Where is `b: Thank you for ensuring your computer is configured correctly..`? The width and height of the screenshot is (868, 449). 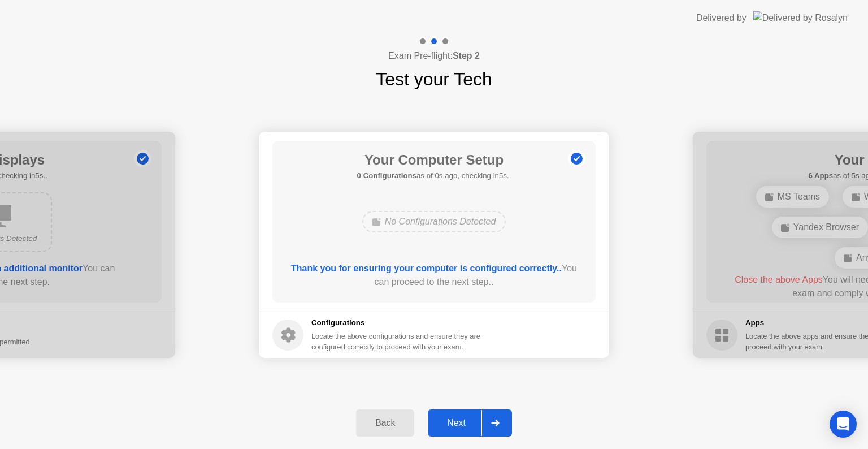
b: Thank you for ensuring your computer is configured correctly.. is located at coordinates (426, 268).